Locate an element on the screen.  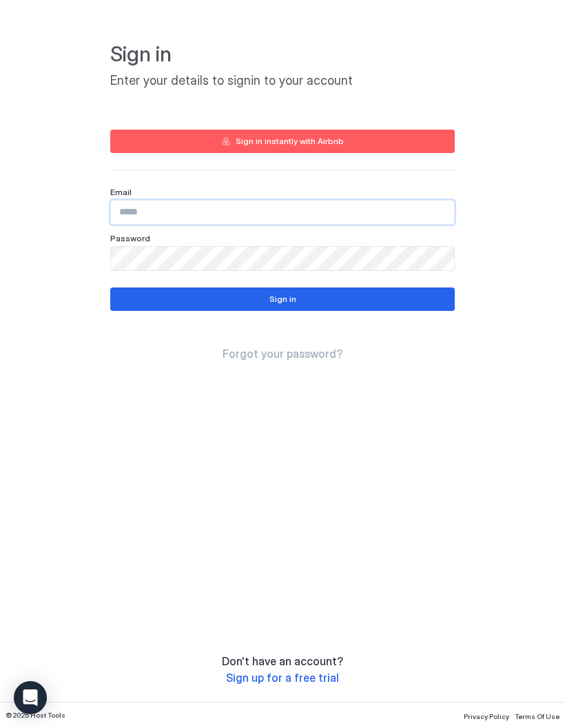
span: Password is located at coordinates (131, 238).